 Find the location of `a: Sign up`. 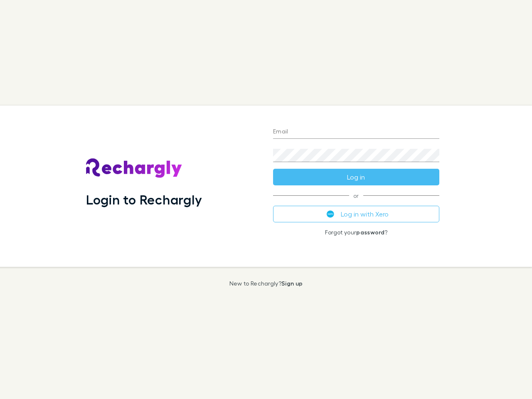

a: Sign up is located at coordinates (292, 283).